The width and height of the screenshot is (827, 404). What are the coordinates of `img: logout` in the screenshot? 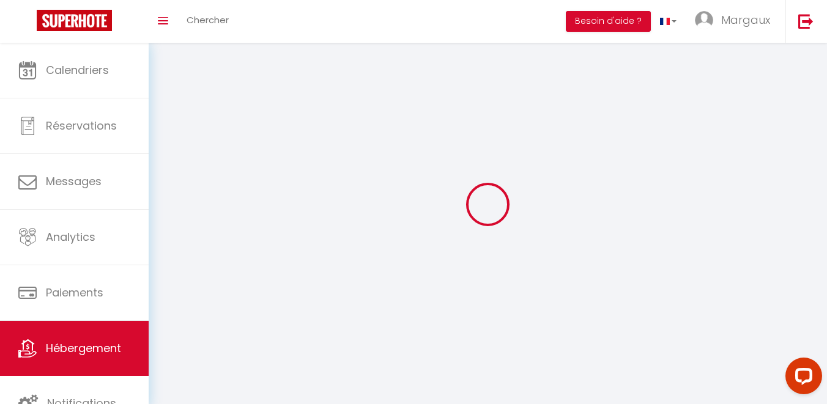 It's located at (805, 21).